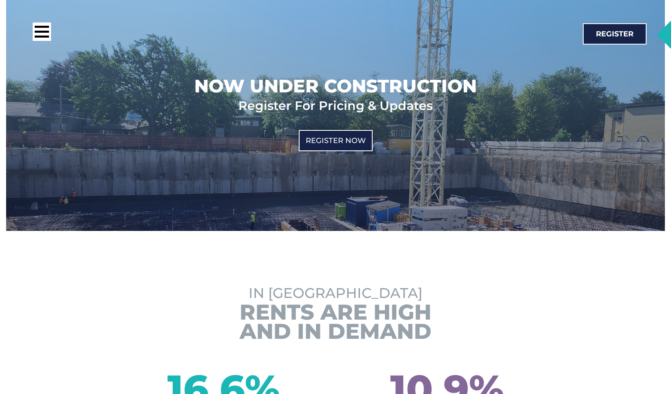 Image resolution: width=671 pixels, height=394 pixels. Describe the element at coordinates (336, 86) in the screenshot. I see `h2: Now Under Construction` at that location.